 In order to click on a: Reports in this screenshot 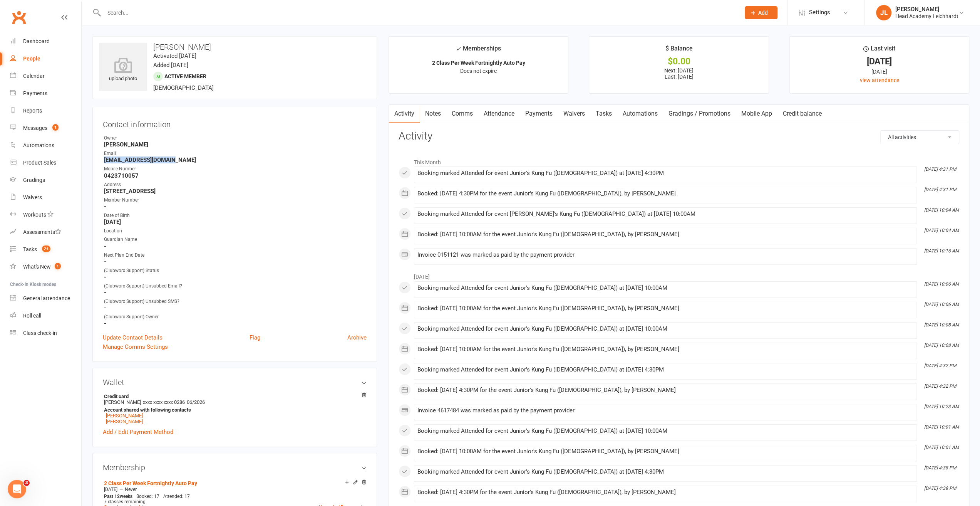, I will do `click(45, 111)`.